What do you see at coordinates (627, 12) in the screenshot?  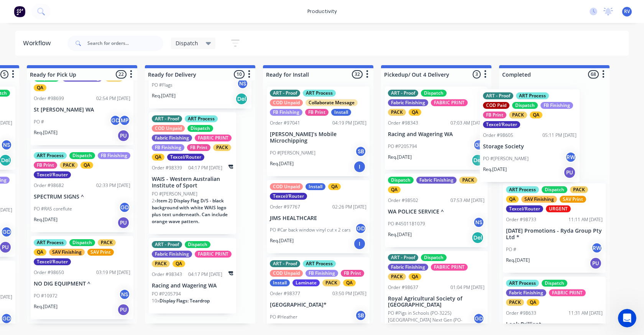 I see `span: RV` at bounding box center [627, 12].